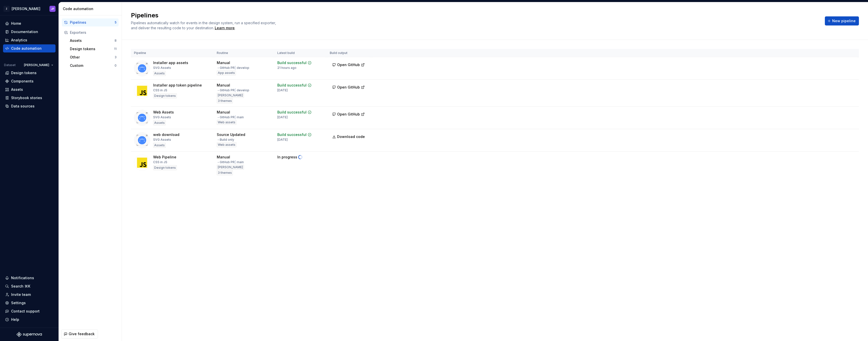  Describe the element at coordinates (29, 81) in the screenshot. I see `a: Components` at that location.